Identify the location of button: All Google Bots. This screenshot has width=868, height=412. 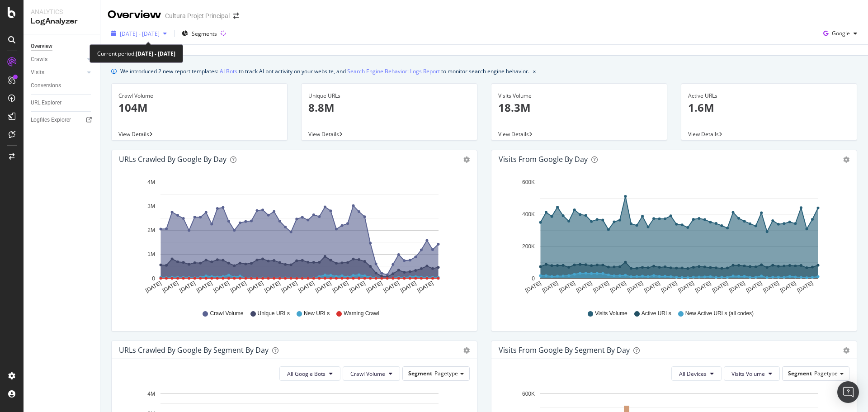
(310, 374).